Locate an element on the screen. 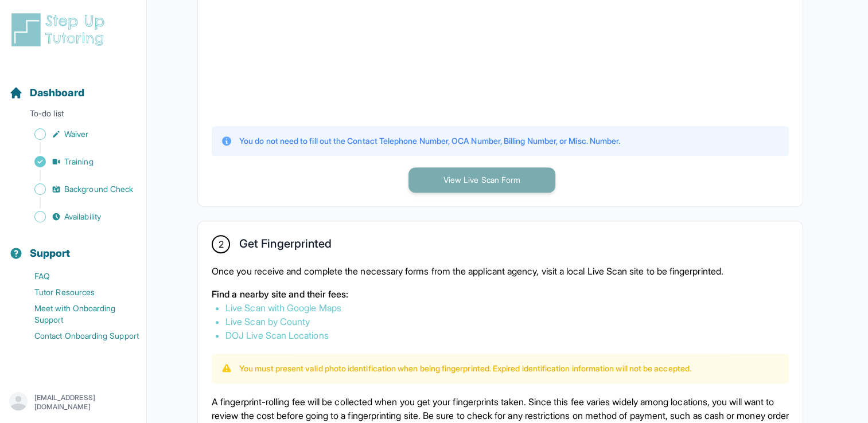  a: FAQ is located at coordinates (77, 277).